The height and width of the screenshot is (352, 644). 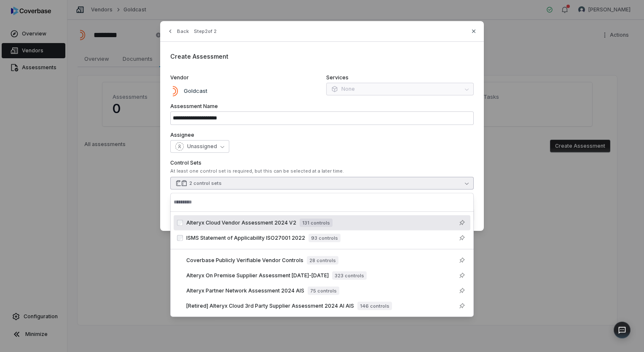 I want to click on span: 131 controls, so click(x=316, y=223).